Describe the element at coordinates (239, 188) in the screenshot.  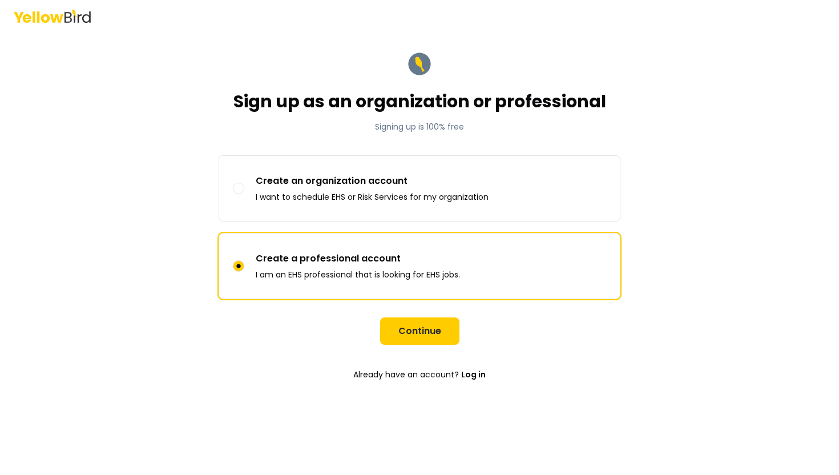
I see `button: Create an organization accountI want to schedule EHS or Risk Services for my organization` at that location.